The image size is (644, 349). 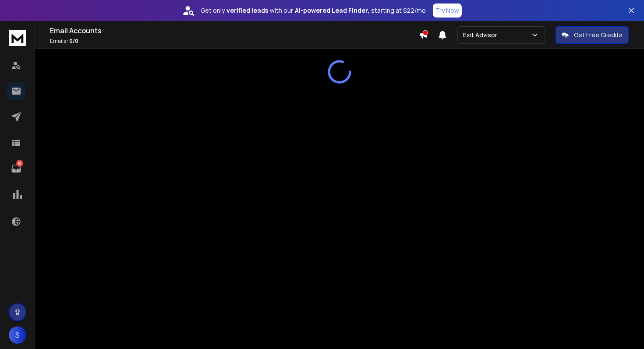 What do you see at coordinates (313, 10) in the screenshot?
I see `p: Get only with our starting at $22/mo` at bounding box center [313, 10].